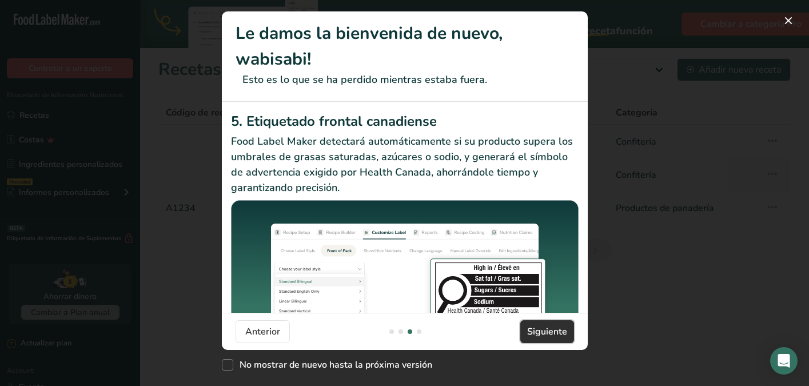 This screenshot has width=809, height=386. Describe the element at coordinates (263, 332) in the screenshot. I see `span: Anterior` at that location.